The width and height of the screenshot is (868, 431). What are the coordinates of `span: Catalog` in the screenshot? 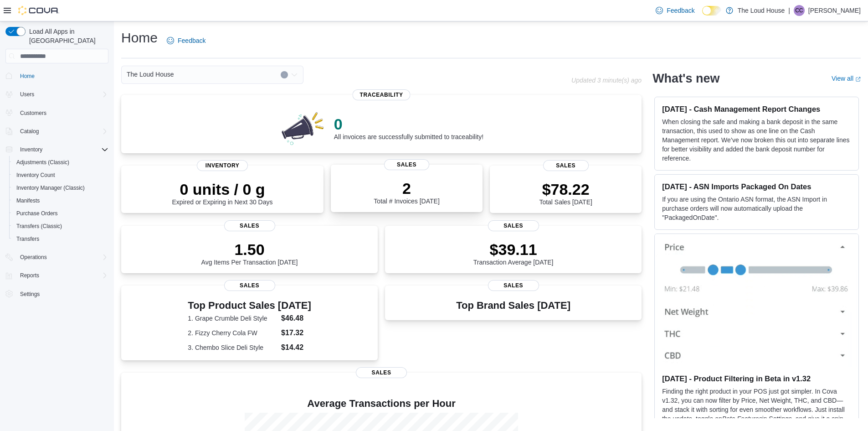 It's located at (29, 132).